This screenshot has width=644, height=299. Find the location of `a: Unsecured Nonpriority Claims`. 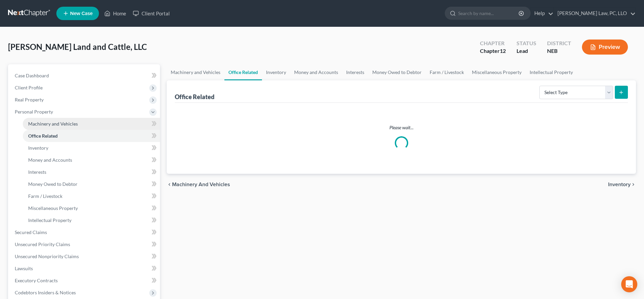

a: Unsecured Nonpriority Claims is located at coordinates (85, 257).